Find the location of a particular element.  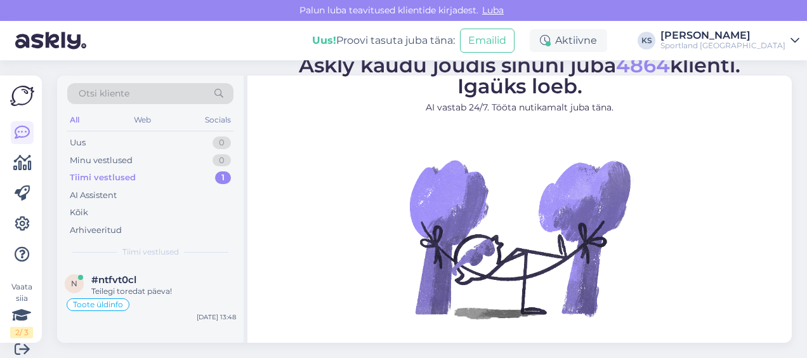

span: Askly kaudu jõudis sinuni juba klienti. Igaüks loeb. is located at coordinates (520, 76).